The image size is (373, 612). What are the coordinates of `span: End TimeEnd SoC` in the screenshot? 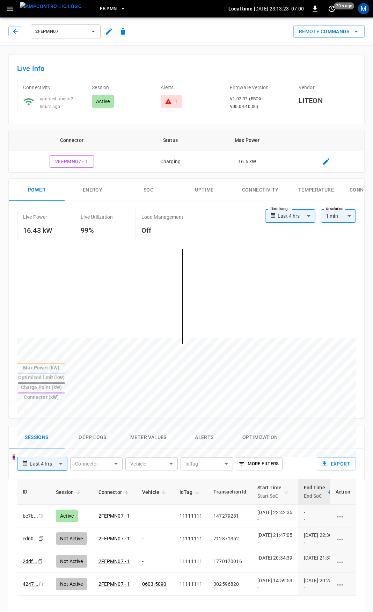 It's located at (319, 492).